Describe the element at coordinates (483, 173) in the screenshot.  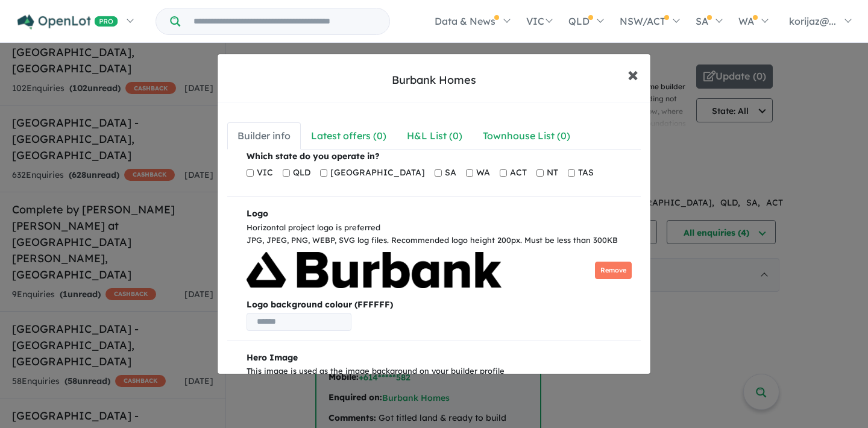
I see `span: WA` at that location.